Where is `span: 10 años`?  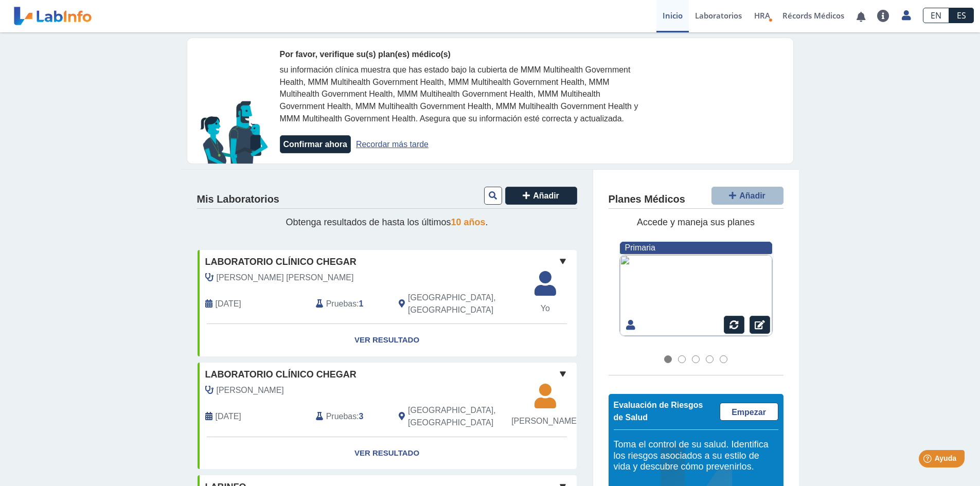 span: 10 años is located at coordinates (468, 222).